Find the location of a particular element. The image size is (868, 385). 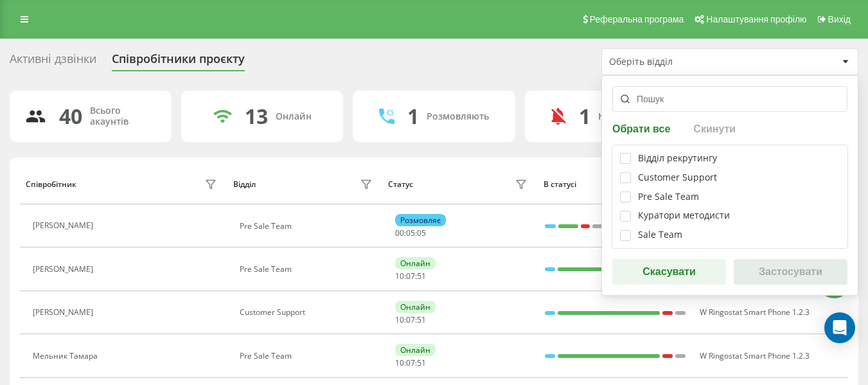

span: Вихід is located at coordinates (839, 20).